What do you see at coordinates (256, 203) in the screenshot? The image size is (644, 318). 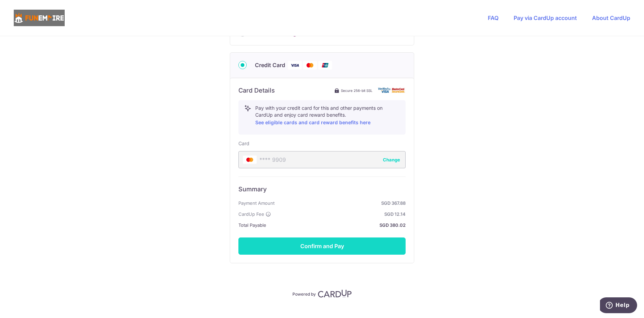 I see `span: Payment Amount` at bounding box center [256, 203].